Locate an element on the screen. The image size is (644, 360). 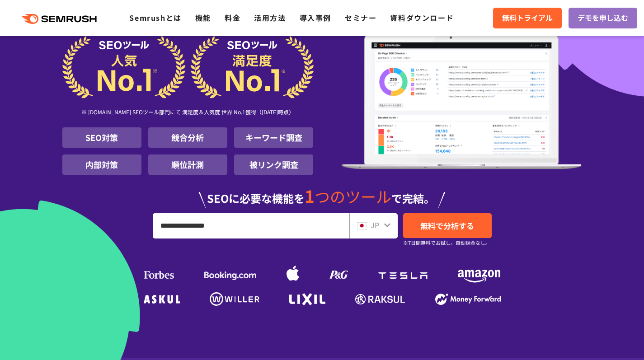
a: 活用方法 is located at coordinates (270, 17).